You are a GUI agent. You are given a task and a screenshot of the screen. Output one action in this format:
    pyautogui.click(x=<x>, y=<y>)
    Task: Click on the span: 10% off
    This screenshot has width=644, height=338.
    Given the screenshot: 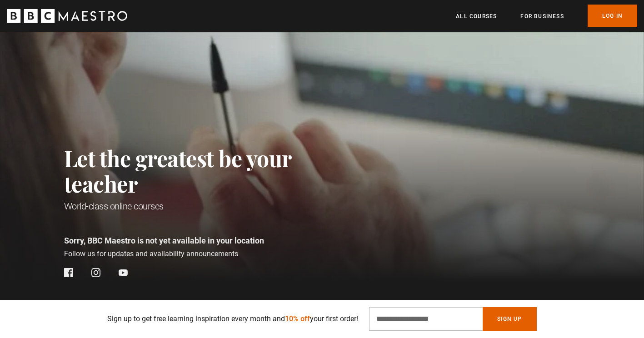 What is the action you would take?
    pyautogui.click(x=298, y=318)
    